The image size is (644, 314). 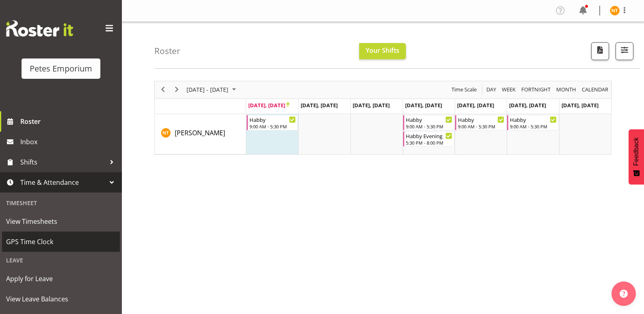 I want to click on span: Fortnight, so click(x=536, y=89).